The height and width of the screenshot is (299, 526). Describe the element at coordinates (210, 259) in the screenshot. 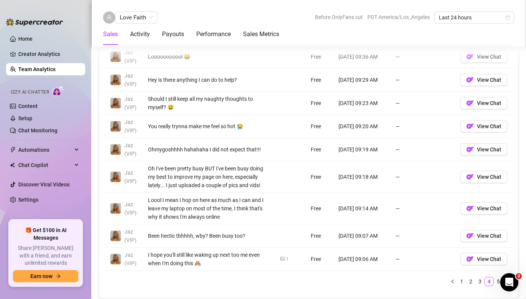

I see `div: I hope you'll still like waking up next too me even when I'm doing this 🙈` at that location.